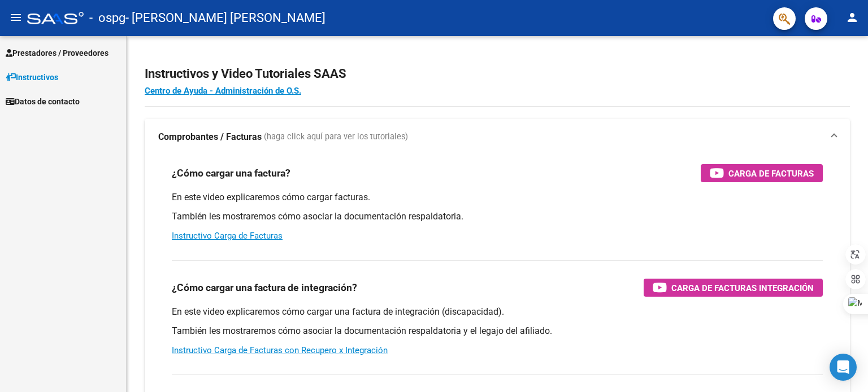 The image size is (868, 392). I want to click on div: Open Intercom Messenger, so click(843, 368).